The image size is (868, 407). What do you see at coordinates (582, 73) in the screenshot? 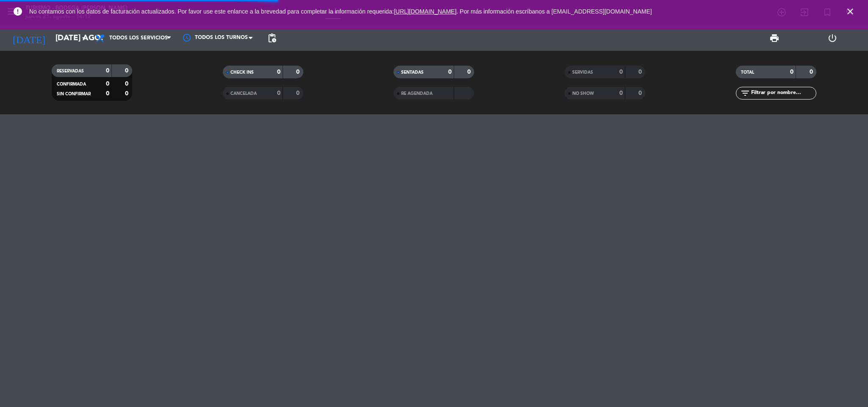
I see `span: SERVIDAS` at bounding box center [582, 73].